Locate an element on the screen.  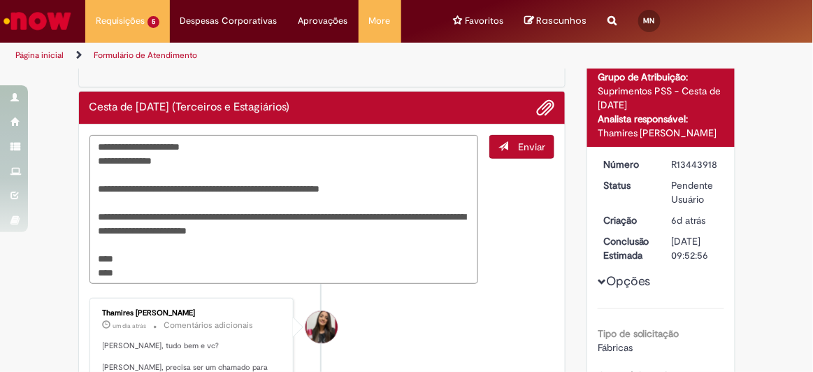
dt: Status is located at coordinates (627, 185).